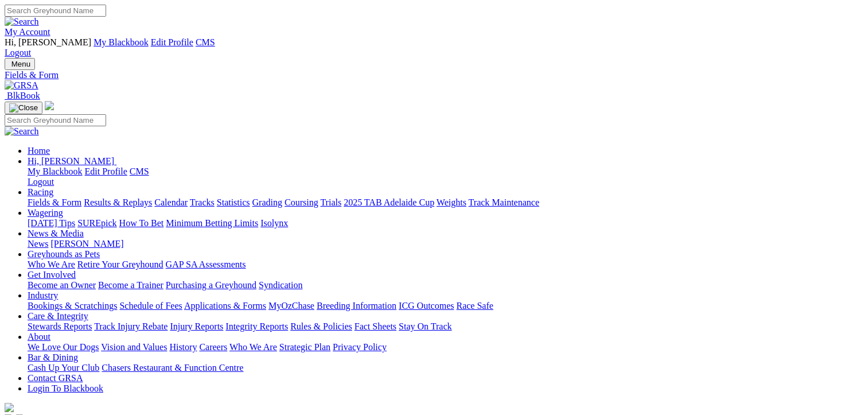 This screenshot has height=415, width=868. Describe the element at coordinates (61, 285) in the screenshot. I see `a: Become an Owner` at that location.